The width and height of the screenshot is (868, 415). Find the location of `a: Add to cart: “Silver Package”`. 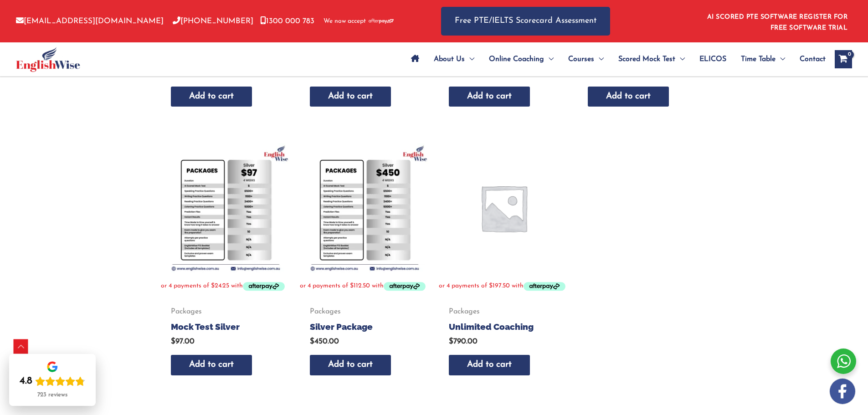

a: Add to cart: “Silver Package” is located at coordinates (350, 364).